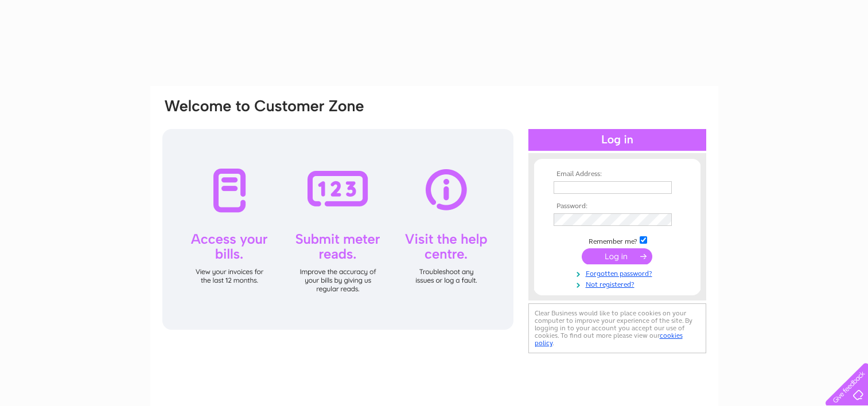 This screenshot has width=868, height=406. I want to click on a: cookies policy, so click(609, 339).